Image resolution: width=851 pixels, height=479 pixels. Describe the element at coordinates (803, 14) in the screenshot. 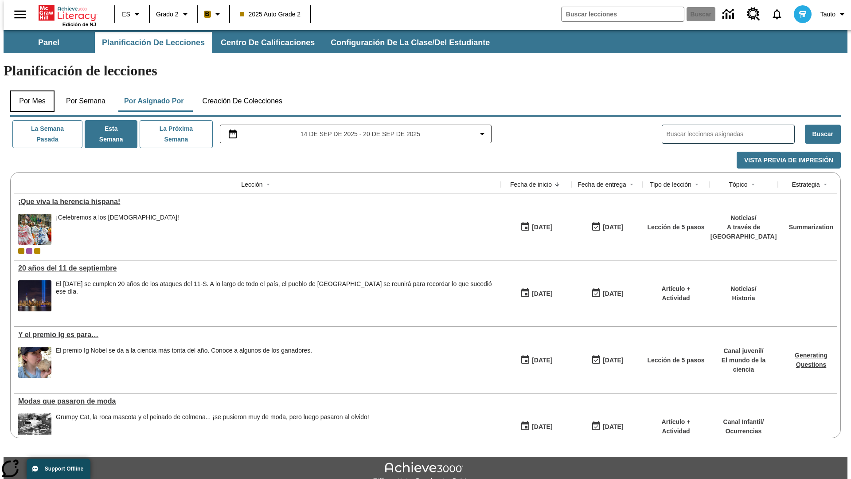

I see `button: Escoja un nuevo avatar` at that location.